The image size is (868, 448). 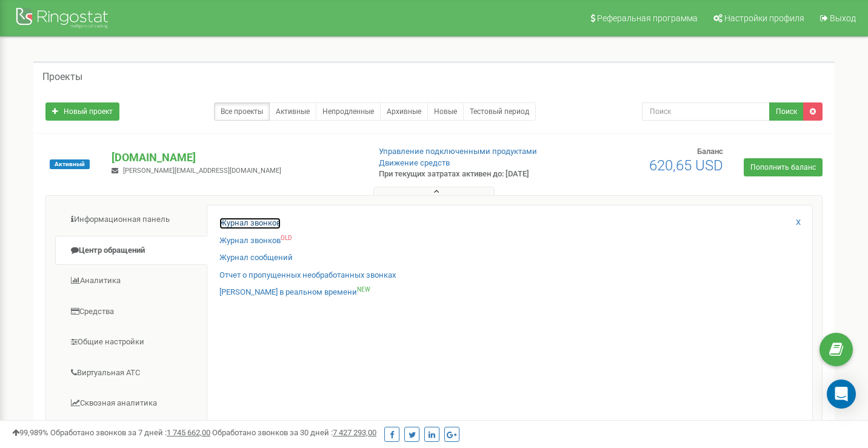 What do you see at coordinates (286, 238) in the screenshot?
I see `sup: OLD` at bounding box center [286, 238].